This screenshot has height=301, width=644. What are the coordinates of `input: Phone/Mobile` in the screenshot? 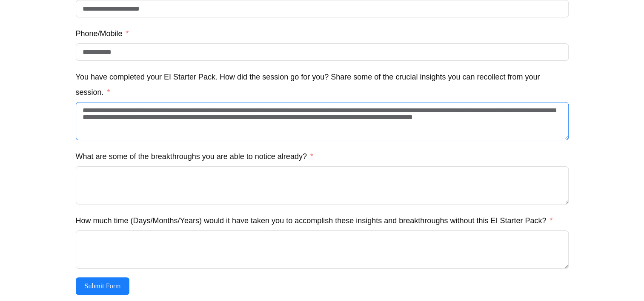 It's located at (322, 52).